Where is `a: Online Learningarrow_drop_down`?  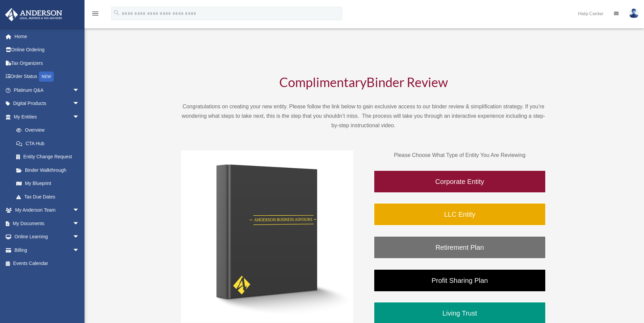 a: Online Learningarrow_drop_down is located at coordinates (47, 237).